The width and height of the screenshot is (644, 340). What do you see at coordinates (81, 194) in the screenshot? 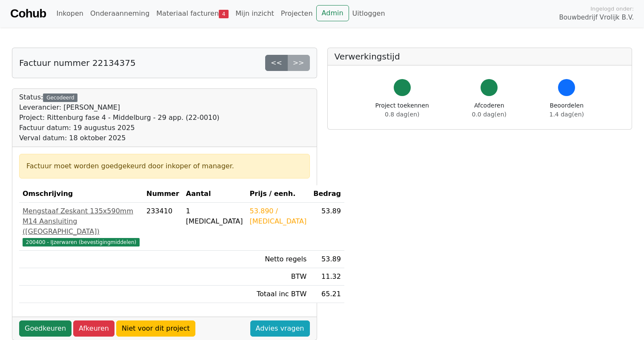
I see `th: Omschrijving` at bounding box center [81, 194].